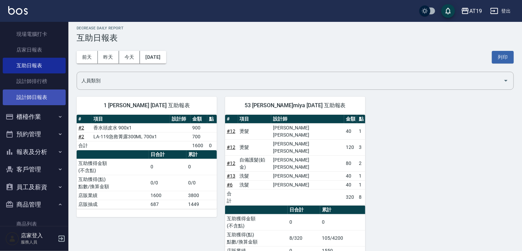 This screenshot has height=251, width=522. I want to click on button: 列印, so click(503, 57).